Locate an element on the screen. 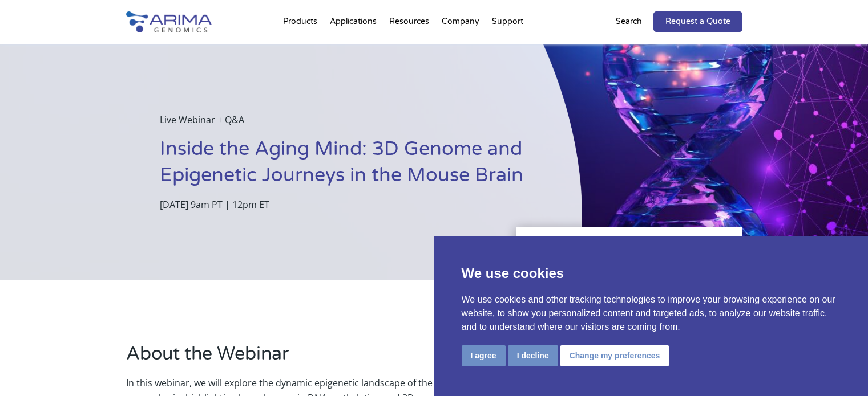  button: Change my preferences is located at coordinates (615, 355).